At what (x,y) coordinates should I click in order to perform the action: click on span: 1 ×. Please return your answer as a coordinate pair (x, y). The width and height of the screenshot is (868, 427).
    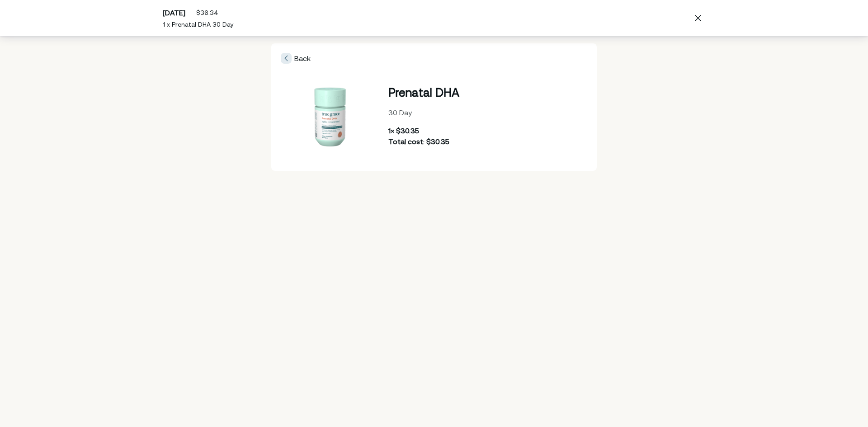
    Looking at the image, I should click on (391, 131).